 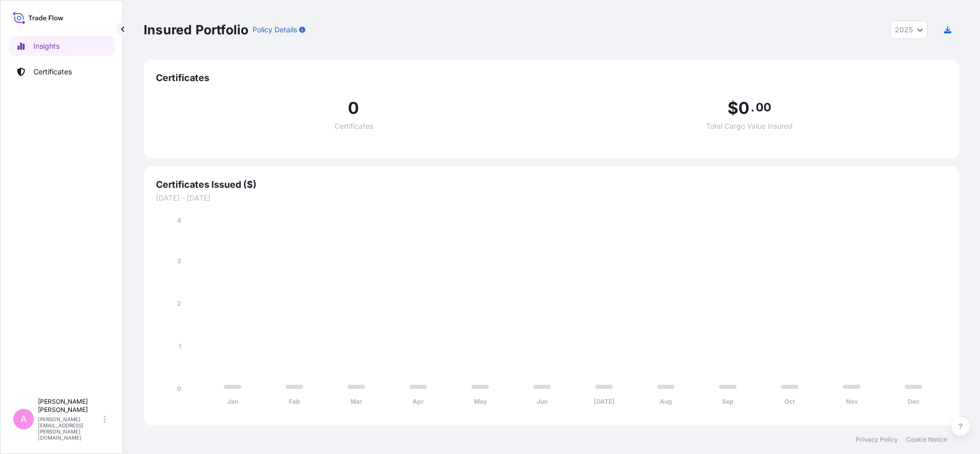 What do you see at coordinates (52, 72) in the screenshot?
I see `p: Certificates` at bounding box center [52, 72].